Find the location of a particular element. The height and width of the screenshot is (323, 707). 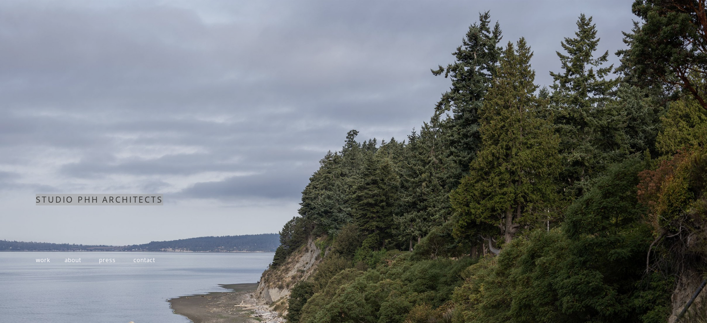

span: about is located at coordinates (73, 260).